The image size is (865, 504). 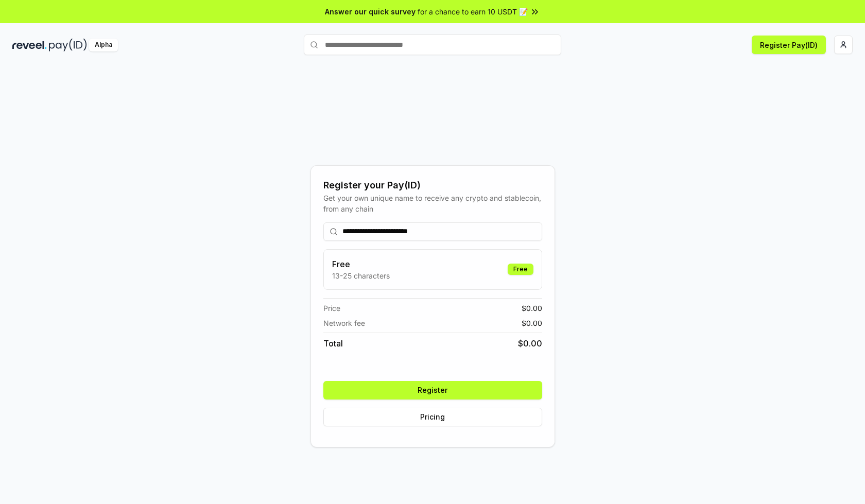 I want to click on span: Answer our quick survey, so click(x=370, y=11).